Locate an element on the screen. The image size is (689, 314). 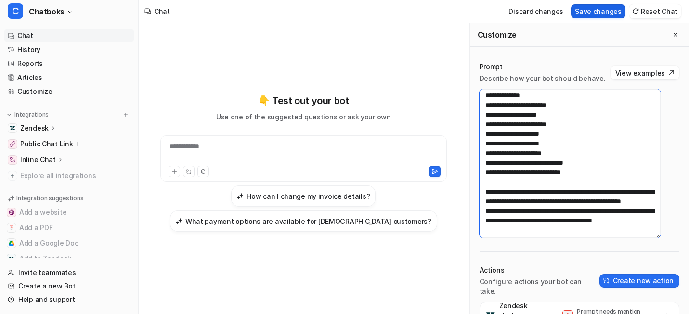
div: Chat is located at coordinates (162, 11).